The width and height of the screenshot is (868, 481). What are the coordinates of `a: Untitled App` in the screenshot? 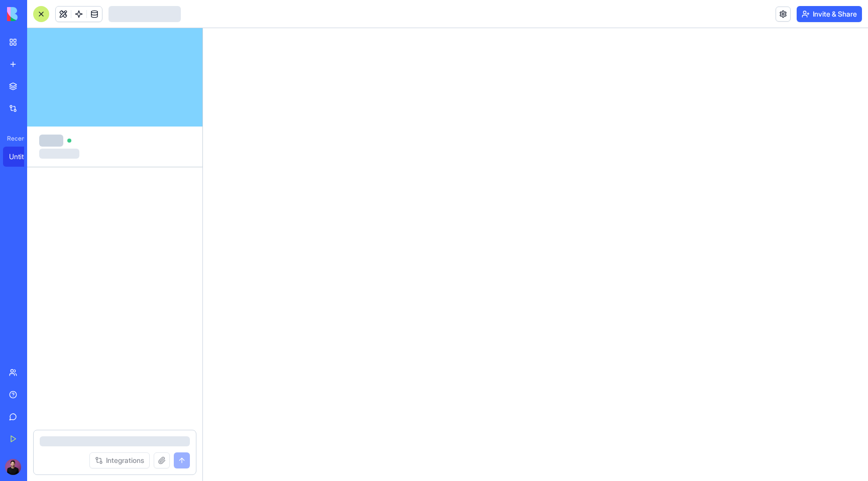 It's located at (23, 156).